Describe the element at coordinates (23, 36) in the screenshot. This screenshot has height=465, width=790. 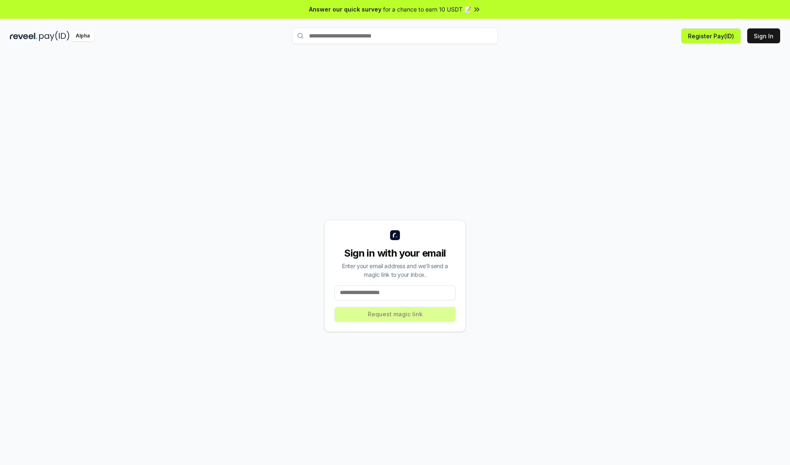
I see `img: reveel_dark` at that location.